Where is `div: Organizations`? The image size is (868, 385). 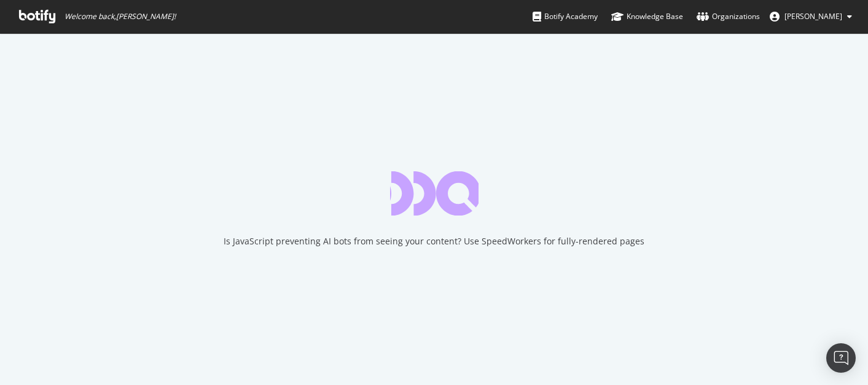
div: Organizations is located at coordinates (728, 16).